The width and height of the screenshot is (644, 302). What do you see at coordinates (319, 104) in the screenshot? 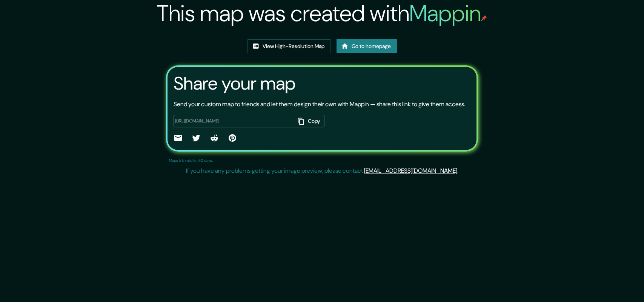
I see `p: Send your custom map to friends and let them design their own with Mappin — share this link to gi...` at bounding box center [319, 104].